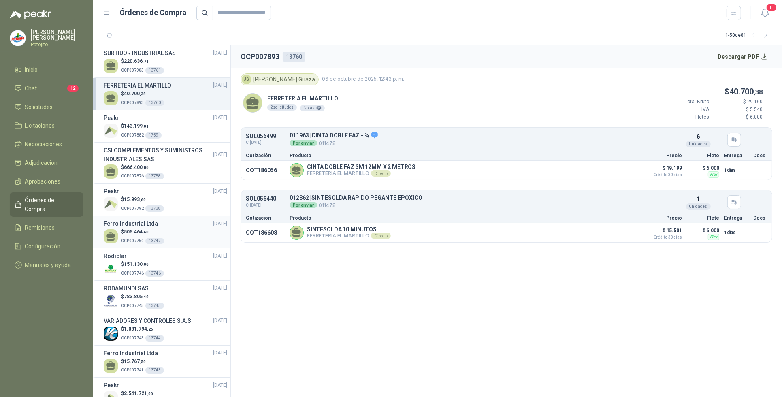 This screenshot has height=397, width=782. Describe the element at coordinates (135, 361) in the screenshot. I see `span: 15.767` at that location.